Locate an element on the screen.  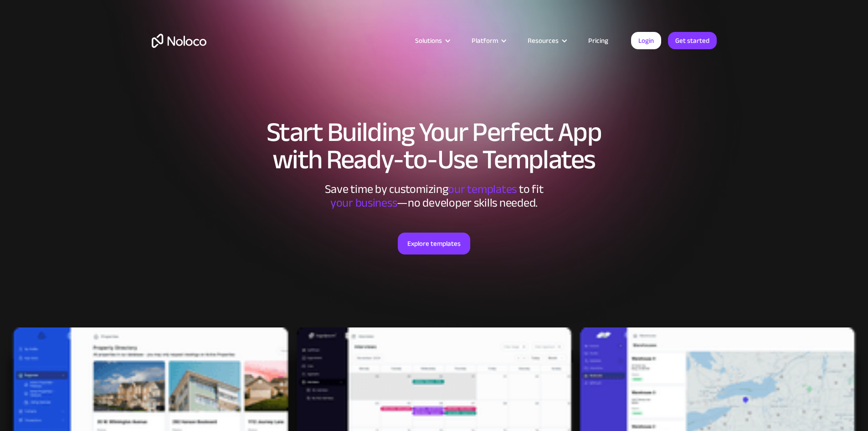
a: home is located at coordinates (179, 41).